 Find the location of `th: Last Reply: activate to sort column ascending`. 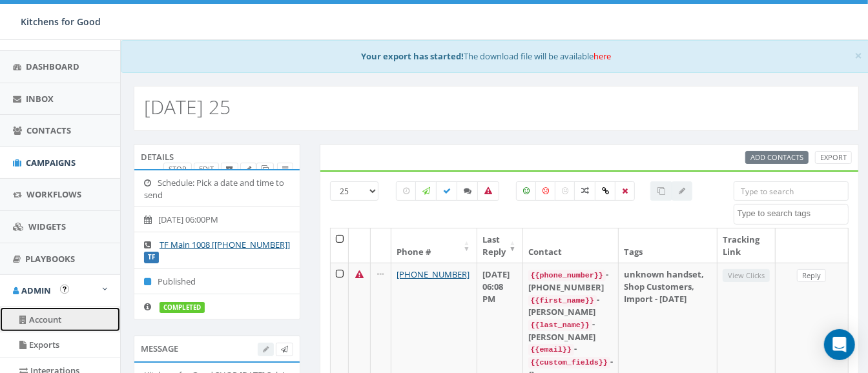

th: Last Reply: activate to sort column ascending is located at coordinates (500, 245).